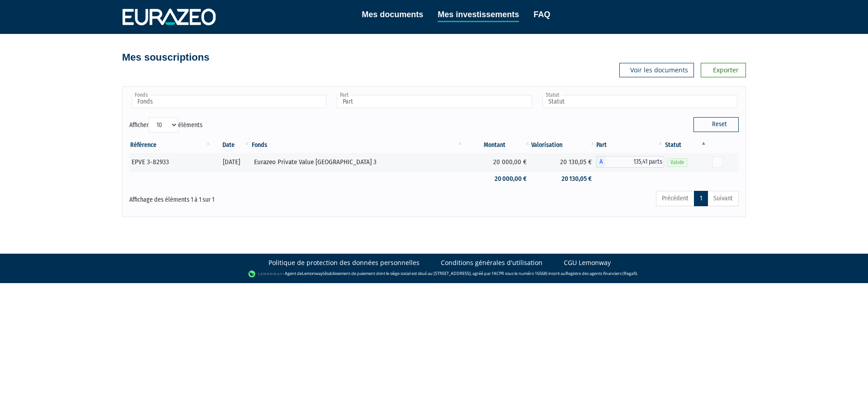 Image resolution: width=868 pixels, height=412 pixels. I want to click on i: [Français] Personne physique, so click(173, 162).